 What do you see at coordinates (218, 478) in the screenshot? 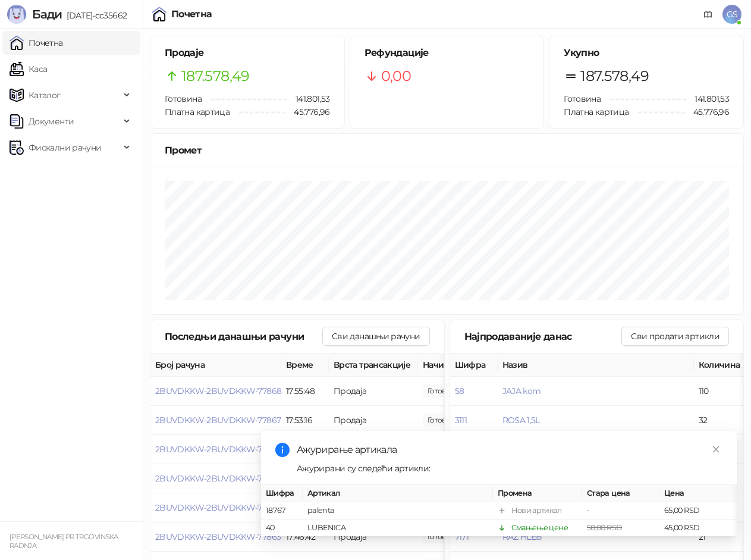
I see `button: 2BUVDKKW-2BUVDKKW-77865` at bounding box center [218, 478].